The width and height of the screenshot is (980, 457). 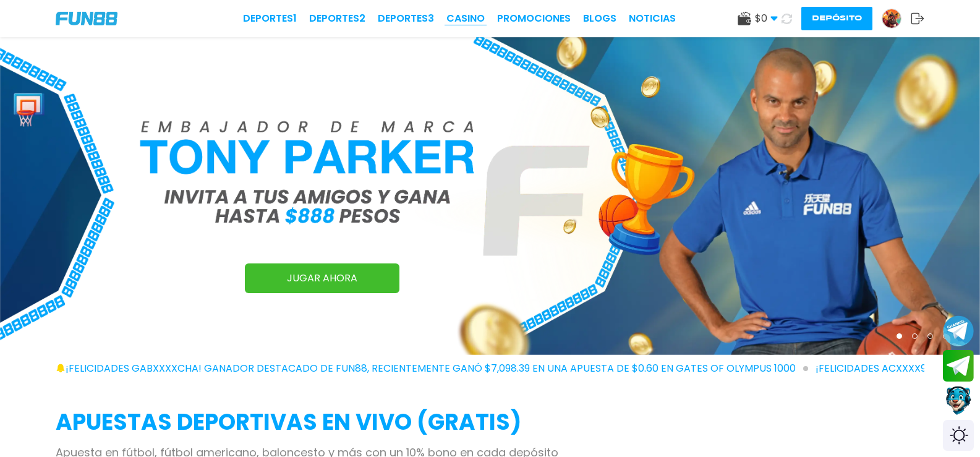 What do you see at coordinates (534, 18) in the screenshot?
I see `a: Promociones` at bounding box center [534, 18].